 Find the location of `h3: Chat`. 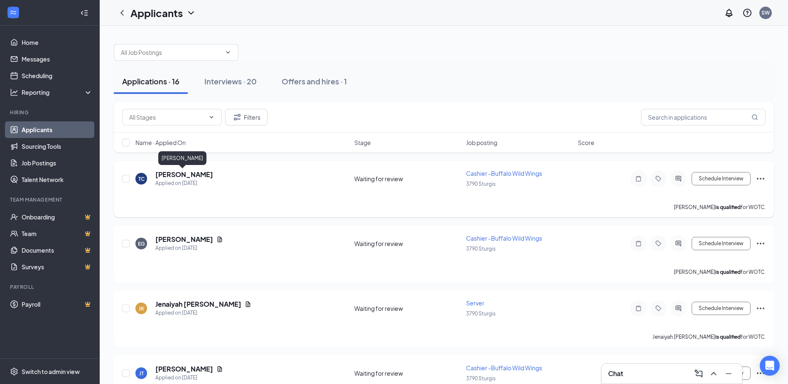

h3: Chat is located at coordinates (616, 373).